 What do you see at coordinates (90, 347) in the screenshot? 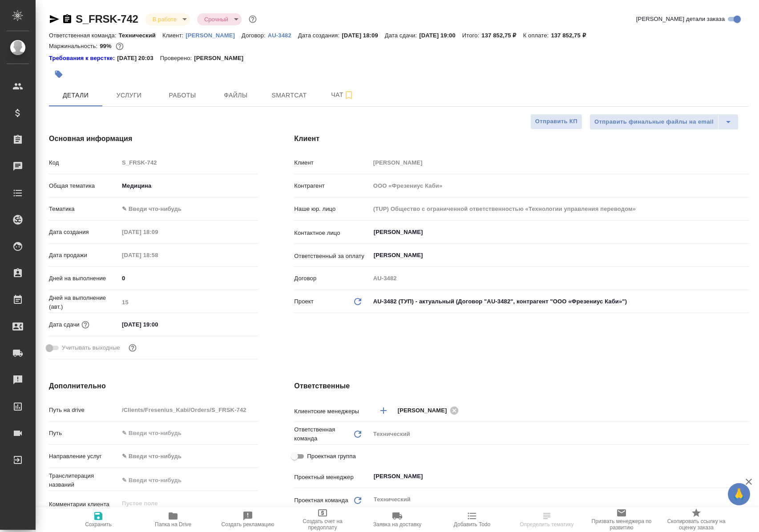
I see `span: Учитывать выходные` at bounding box center [90, 347].